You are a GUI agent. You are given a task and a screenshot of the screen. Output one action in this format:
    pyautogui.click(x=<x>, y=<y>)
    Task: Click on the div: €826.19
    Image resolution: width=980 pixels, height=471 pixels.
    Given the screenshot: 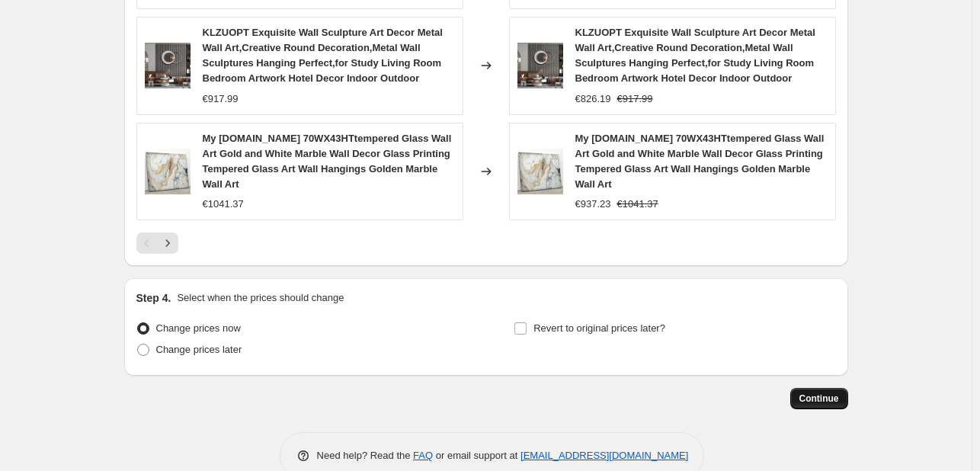 What is the action you would take?
    pyautogui.click(x=592, y=99)
    